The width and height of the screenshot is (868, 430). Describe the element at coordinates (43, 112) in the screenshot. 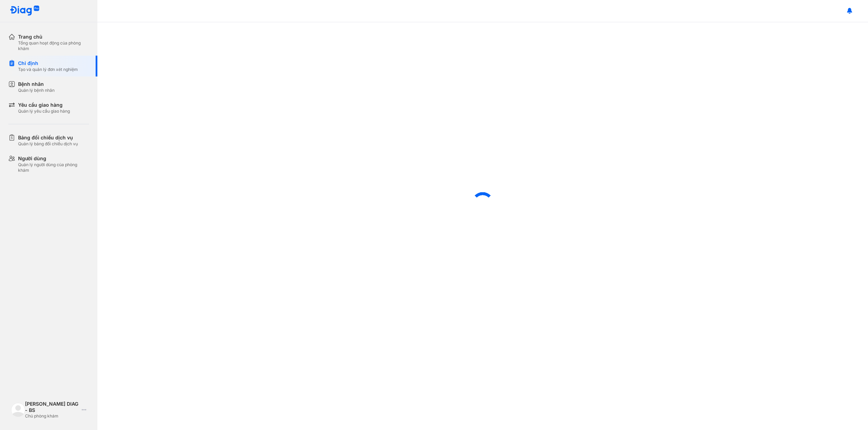

I see `div: Quản lý yêu cầu giao hàng` at that location.